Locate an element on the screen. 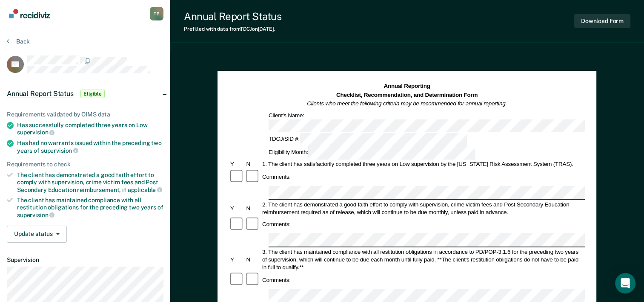  div: The client has maintained compliance with all restitution obligations for the preceding two years of is located at coordinates (90, 207).